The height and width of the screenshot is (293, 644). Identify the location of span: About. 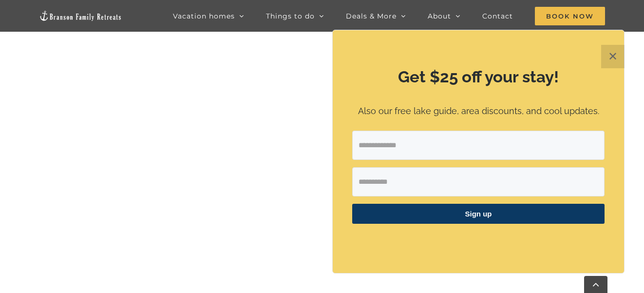
(439, 16).